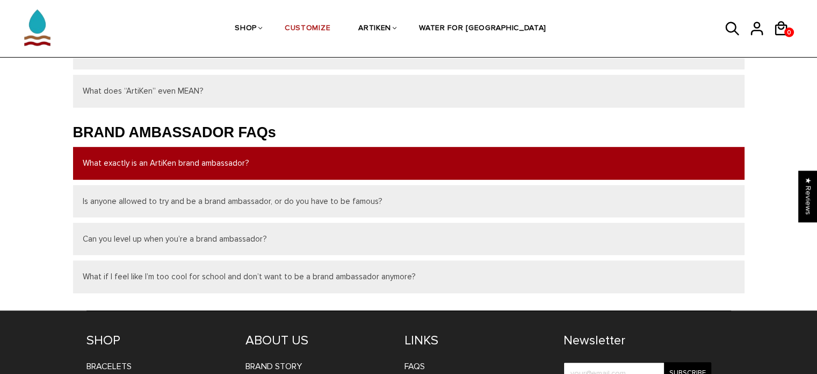  I want to click on h4: LINKS, so click(476, 340).